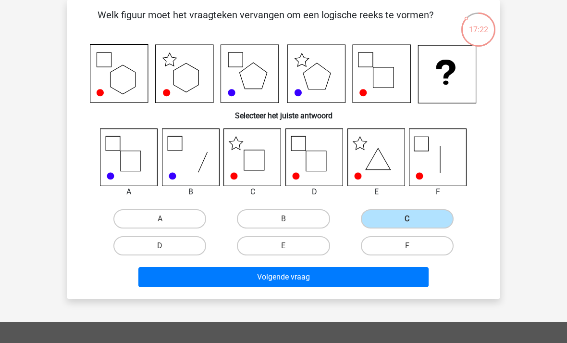 The height and width of the screenshot is (343, 567). What do you see at coordinates (376, 192) in the screenshot?
I see `div: E` at bounding box center [376, 192].